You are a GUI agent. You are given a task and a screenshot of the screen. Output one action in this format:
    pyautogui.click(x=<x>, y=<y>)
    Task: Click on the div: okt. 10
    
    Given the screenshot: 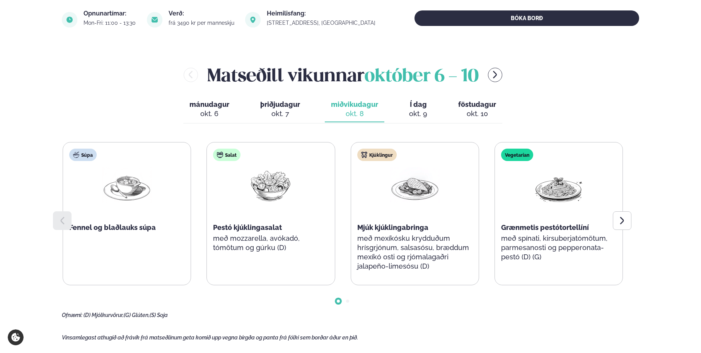 What is the action you would take?
    pyautogui.click(x=477, y=114)
    